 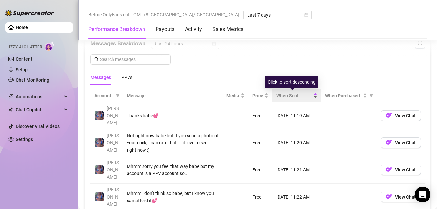 I want to click on span: Account, so click(x=104, y=96).